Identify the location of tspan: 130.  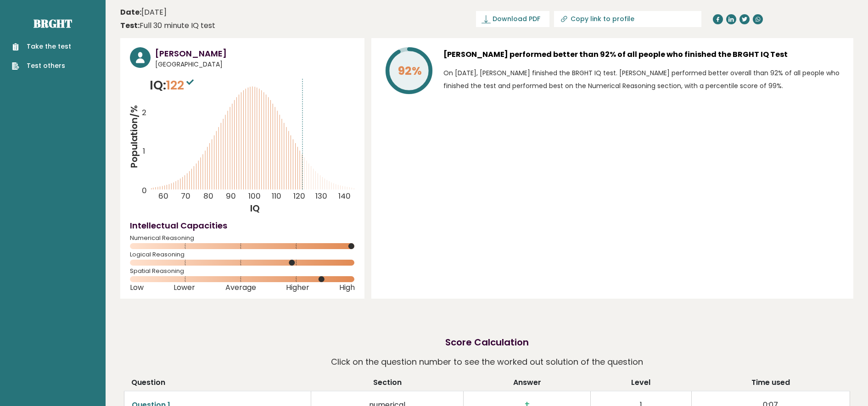
(322, 197).